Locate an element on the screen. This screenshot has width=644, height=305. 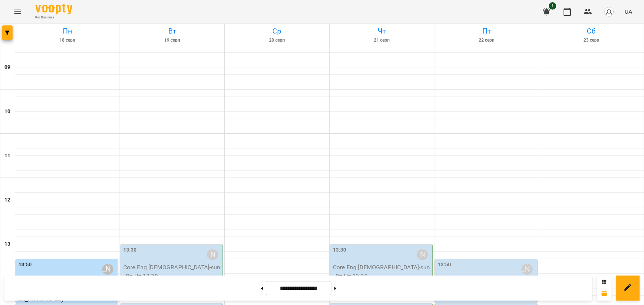
h6: Ср is located at coordinates (277, 31).